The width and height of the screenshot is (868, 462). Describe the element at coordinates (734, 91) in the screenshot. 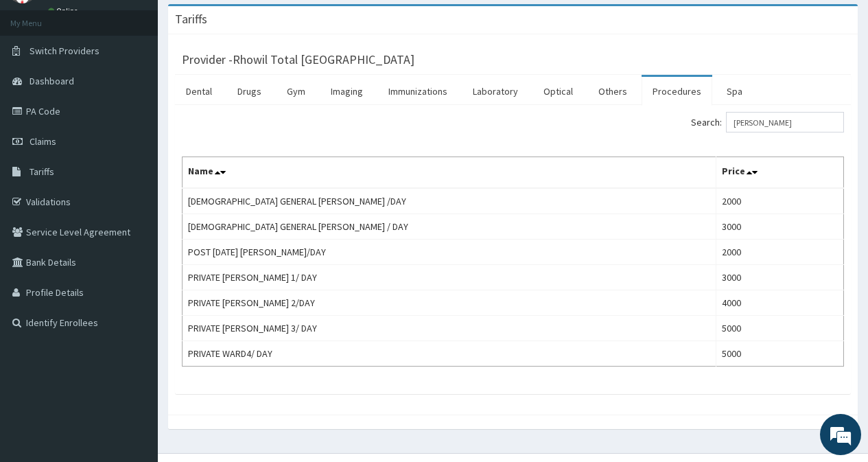

I see `a: Spa` at that location.